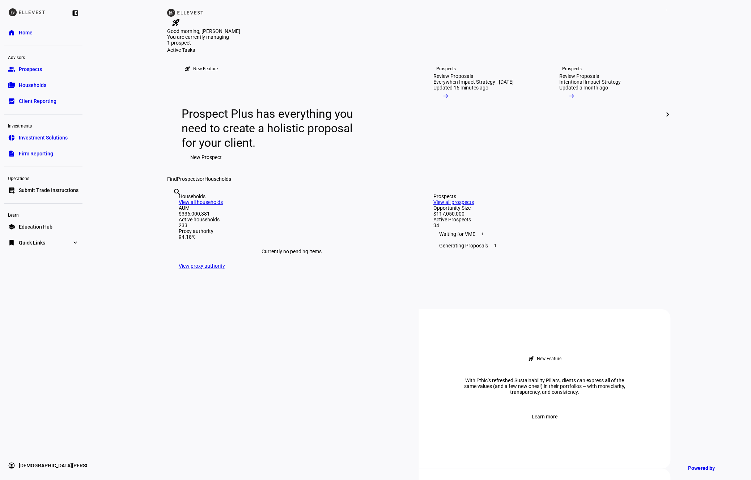  Describe the element at coordinates (608, 114) in the screenshot. I see `a: ProspectsReview ProposalsIntentional Impact StrategyUpdated a month ago` at that location.